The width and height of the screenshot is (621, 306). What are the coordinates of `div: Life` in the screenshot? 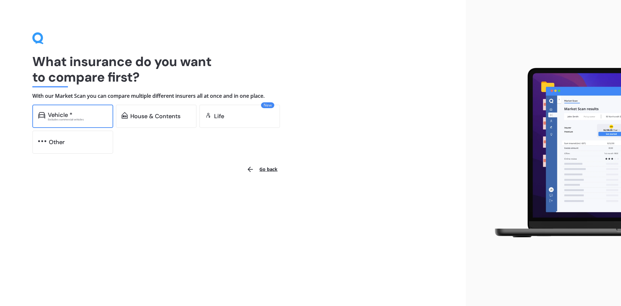 It's located at (219, 116).